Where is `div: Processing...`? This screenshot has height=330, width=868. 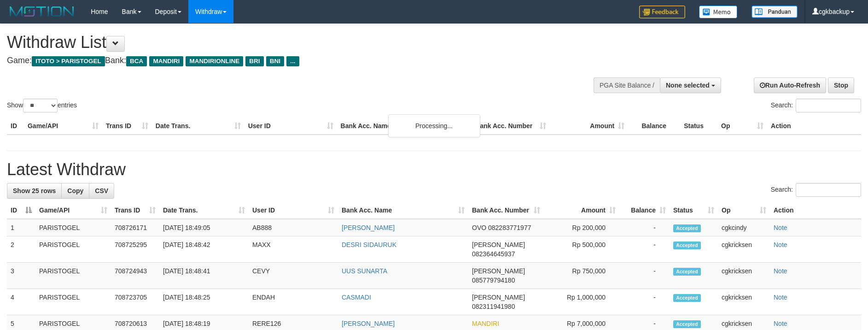
div: Processing... is located at coordinates (434, 126).